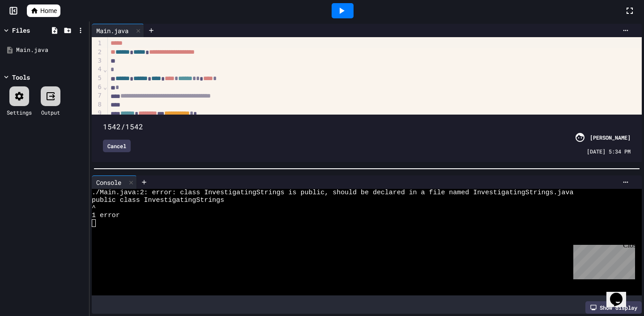 Image resolution: width=644 pixels, height=316 pixels. What do you see at coordinates (97, 96) in the screenshot?
I see `div: 7` at bounding box center [97, 96].